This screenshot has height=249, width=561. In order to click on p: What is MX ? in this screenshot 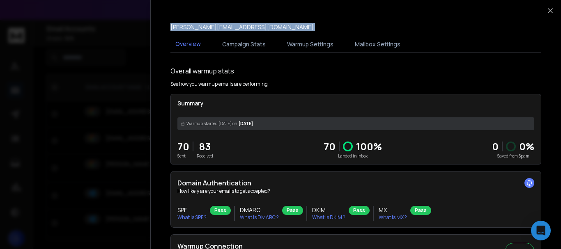, I will do `click(393, 218)`.